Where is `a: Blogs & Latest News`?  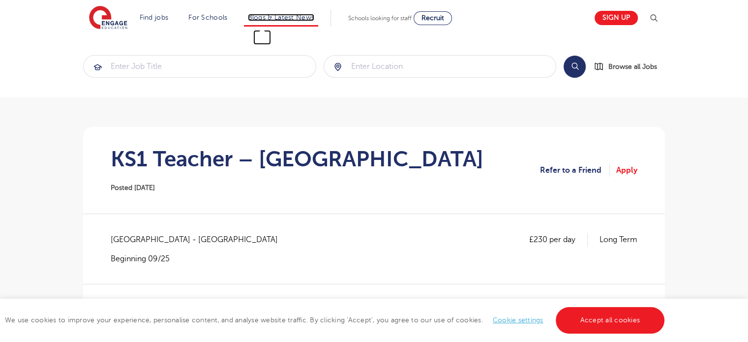
a: Blogs & Latest News is located at coordinates (281, 17).